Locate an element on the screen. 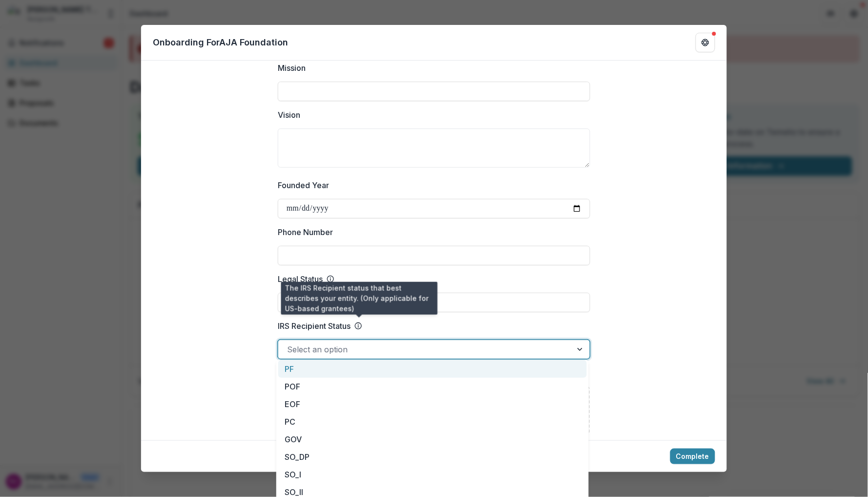 This screenshot has width=868, height=497. button: Get Help is located at coordinates (705, 42).